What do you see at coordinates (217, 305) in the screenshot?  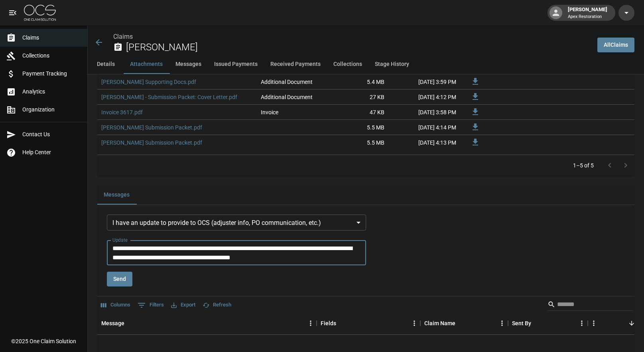 I see `button: Refresh` at bounding box center [217, 305].